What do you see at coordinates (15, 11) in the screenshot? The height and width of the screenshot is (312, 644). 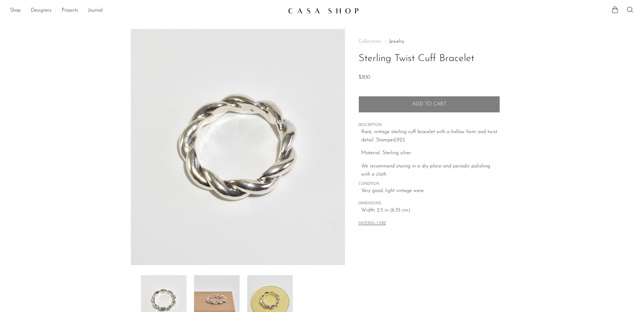 I see `a: Shop` at bounding box center [15, 11].